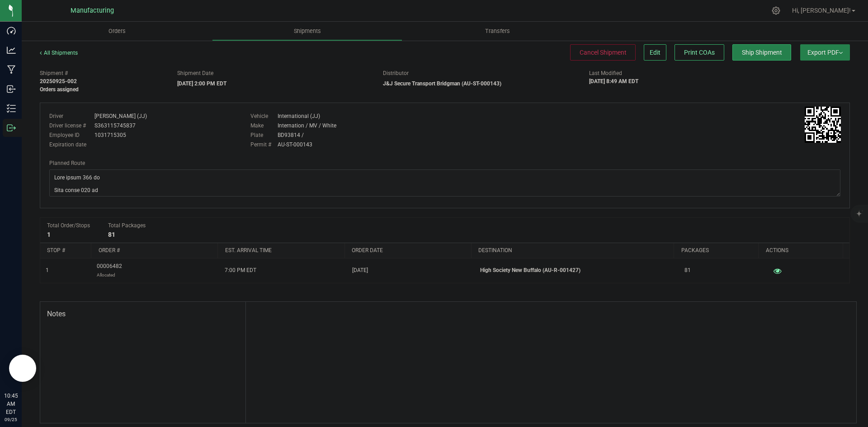 This screenshot has width=868, height=427. What do you see at coordinates (299, 116) in the screenshot?
I see `div: International (JJ)` at bounding box center [299, 116].